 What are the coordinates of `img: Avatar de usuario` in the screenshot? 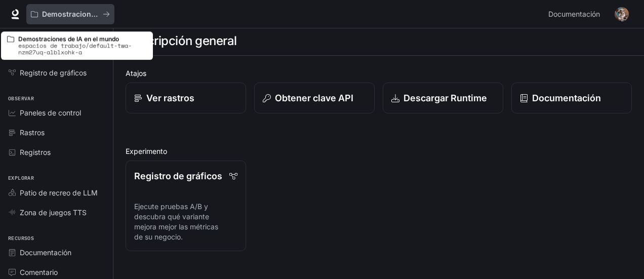 It's located at (622, 14).